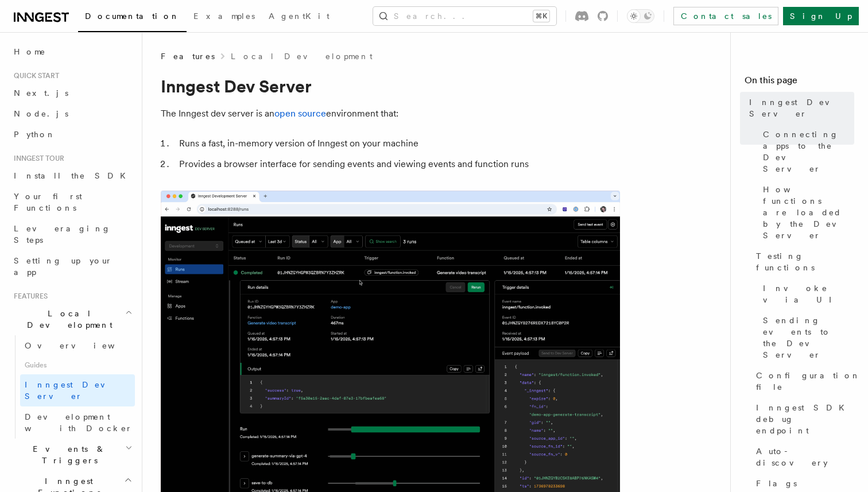 The image size is (868, 492). I want to click on span: How functions are loaded by the Dev Server, so click(808, 213).